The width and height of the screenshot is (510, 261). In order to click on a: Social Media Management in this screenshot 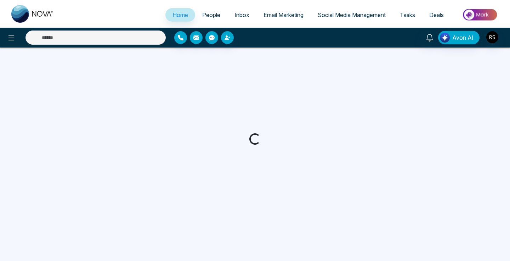, I will do `click(352, 15)`.